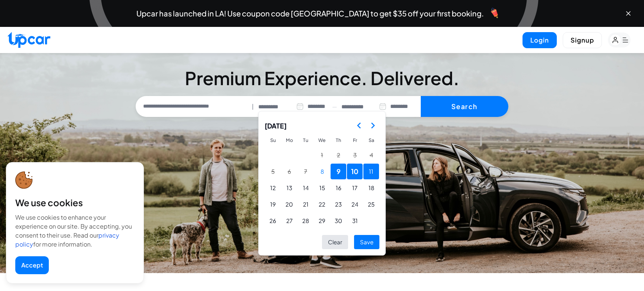 The width and height of the screenshot is (644, 291). Describe the element at coordinates (540, 40) in the screenshot. I see `button: Login` at that location.